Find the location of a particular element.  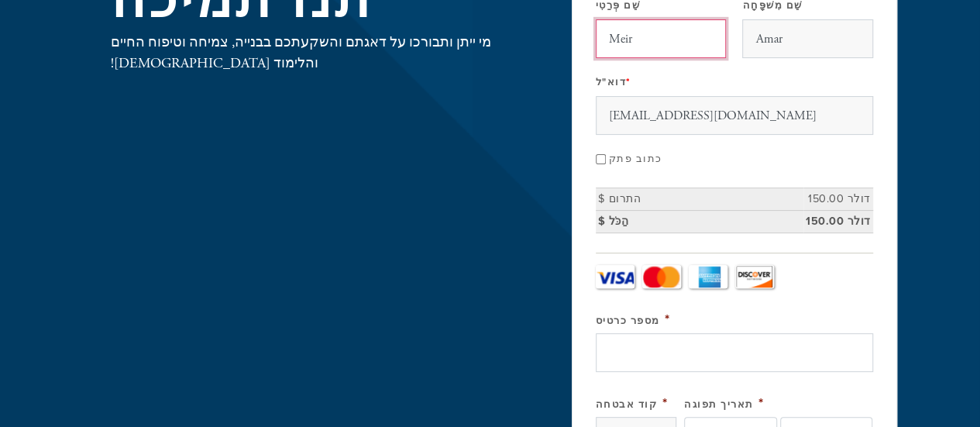

a: לְגַלוֹת is located at coordinates (755, 277).